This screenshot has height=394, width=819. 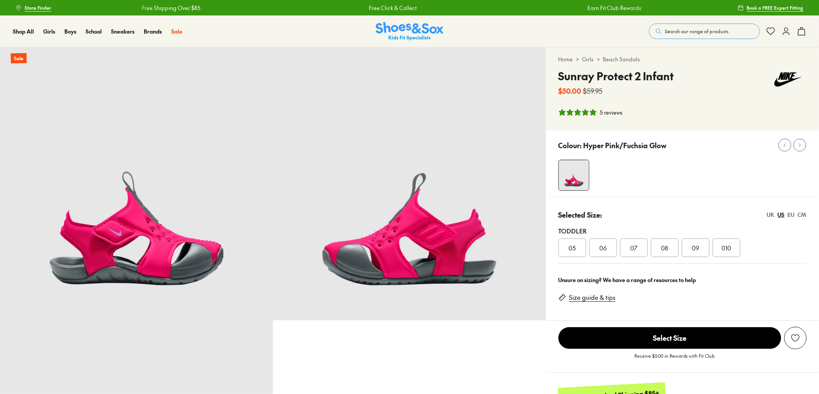 I want to click on p: Hyper Pink/Fuchsia Glow, so click(x=625, y=145).